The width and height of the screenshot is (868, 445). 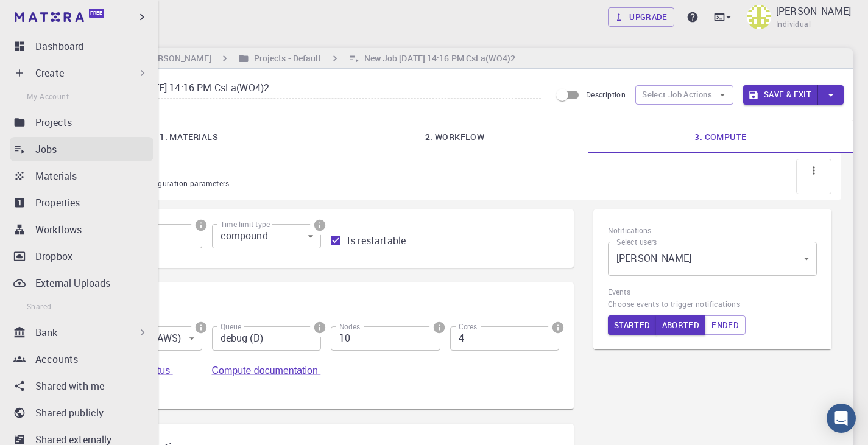 What do you see at coordinates (376, 241) in the screenshot?
I see `span: Is restartable` at bounding box center [376, 241].